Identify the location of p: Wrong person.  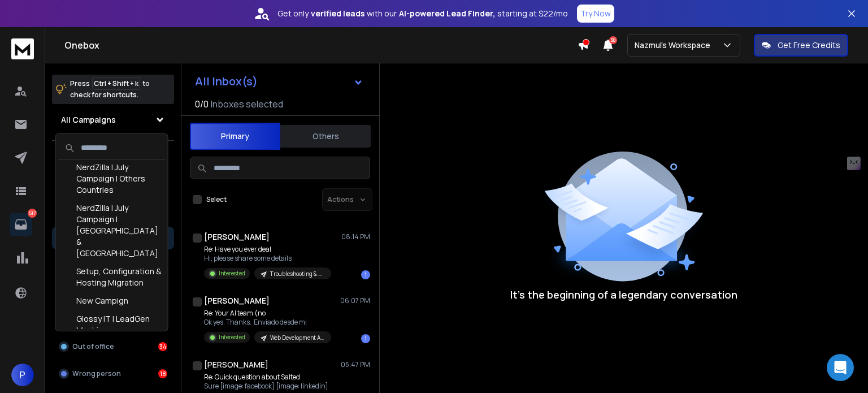
(97, 374).